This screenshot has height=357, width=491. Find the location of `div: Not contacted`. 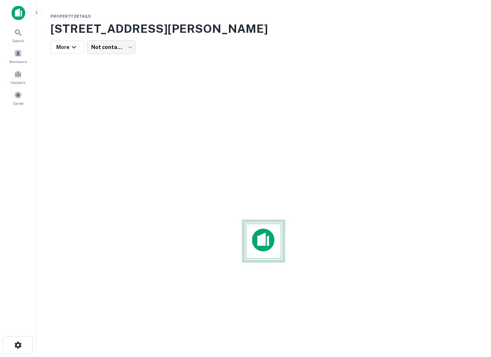

div: Not contacted is located at coordinates (111, 47).